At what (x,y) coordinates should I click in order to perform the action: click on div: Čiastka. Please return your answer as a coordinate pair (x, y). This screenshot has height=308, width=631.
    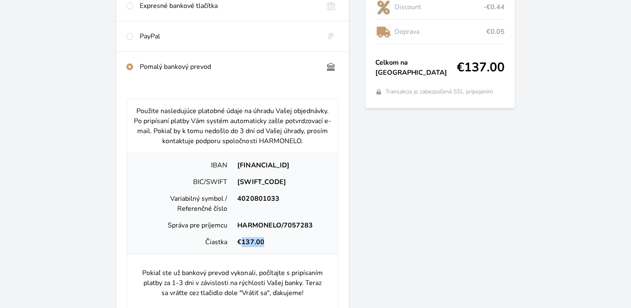
    Looking at the image, I should click on (183, 242).